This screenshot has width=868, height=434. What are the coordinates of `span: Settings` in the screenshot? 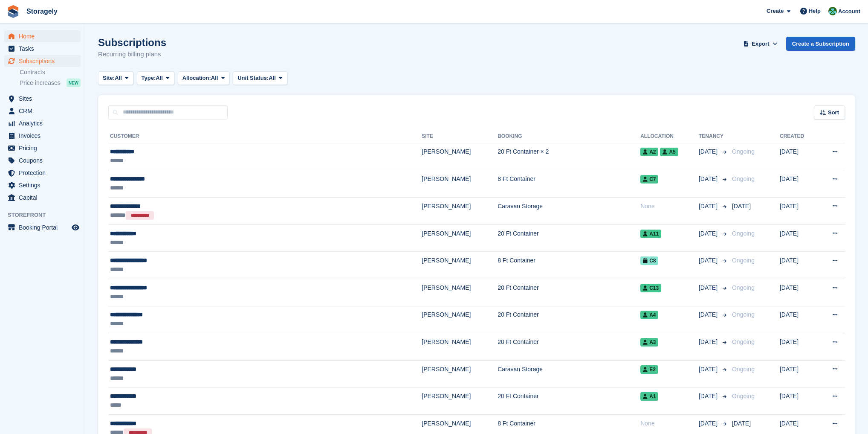 It's located at (44, 185).